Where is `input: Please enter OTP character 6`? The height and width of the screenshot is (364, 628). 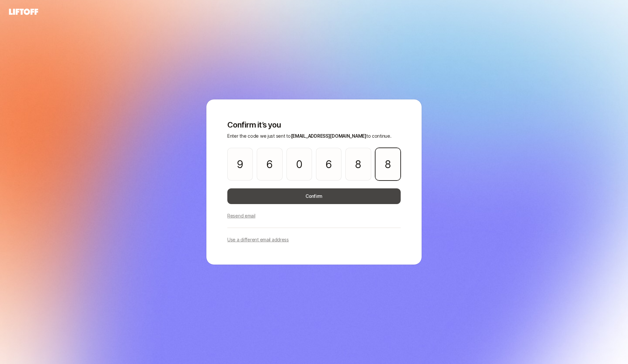
input: Please enter OTP character 6 is located at coordinates (388, 164).